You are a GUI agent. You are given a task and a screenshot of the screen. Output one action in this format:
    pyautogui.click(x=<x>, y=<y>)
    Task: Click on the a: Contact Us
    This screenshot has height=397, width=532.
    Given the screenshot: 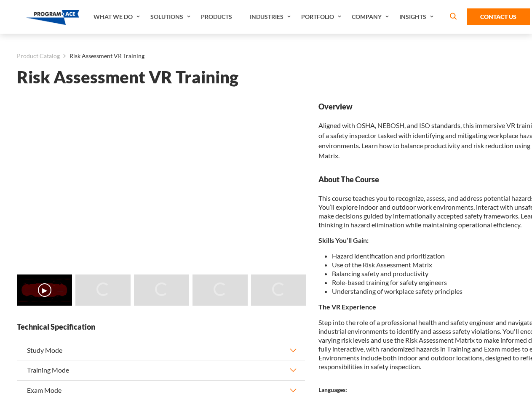 What is the action you would take?
    pyautogui.click(x=498, y=17)
    